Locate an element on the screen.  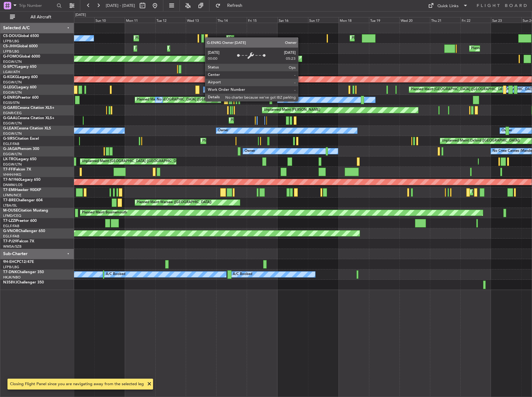
div: Sun 10 is located at coordinates (110, 20).